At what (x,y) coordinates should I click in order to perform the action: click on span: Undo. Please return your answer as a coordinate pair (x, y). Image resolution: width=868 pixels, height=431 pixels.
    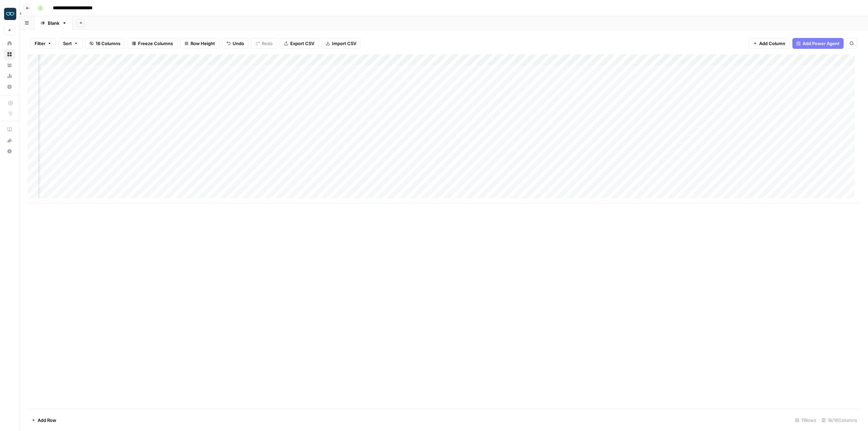
    Looking at the image, I should click on (238, 43).